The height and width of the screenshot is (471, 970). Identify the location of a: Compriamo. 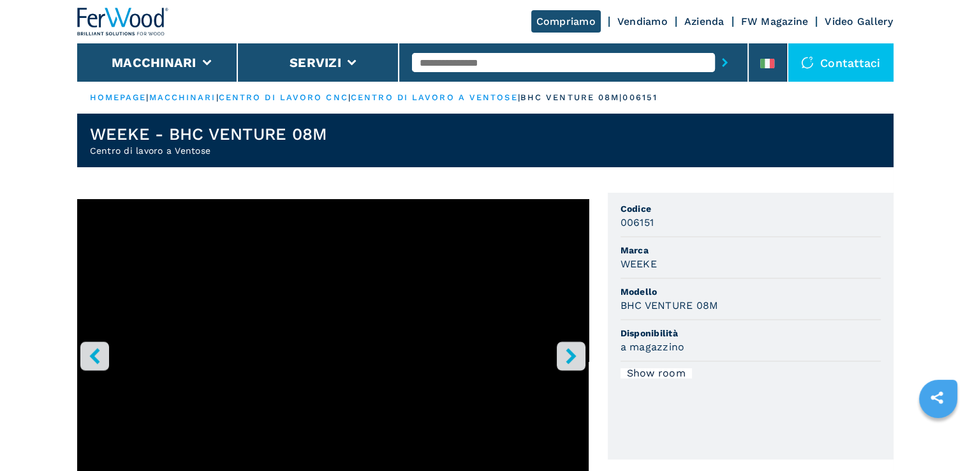
(566, 21).